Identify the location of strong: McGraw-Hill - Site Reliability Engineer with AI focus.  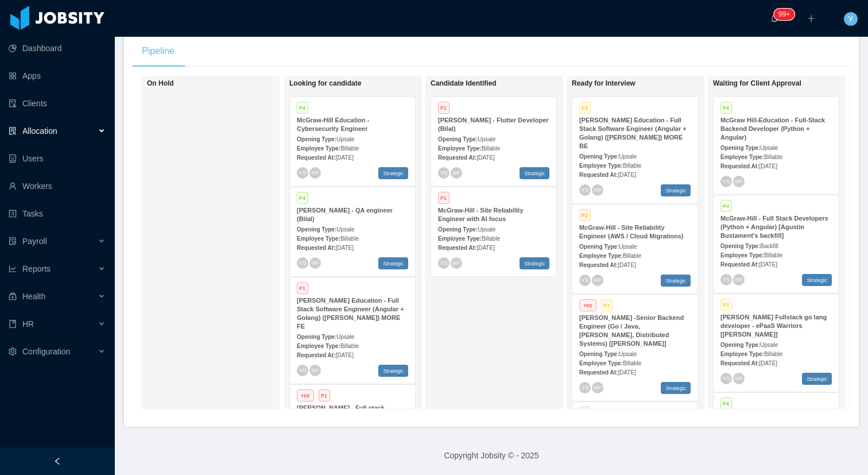
(481, 214).